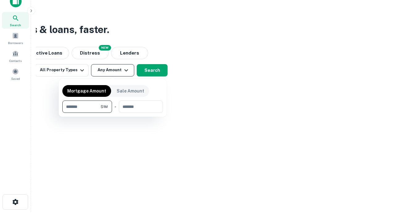  I want to click on div: Chat Widget, so click(379, 188).